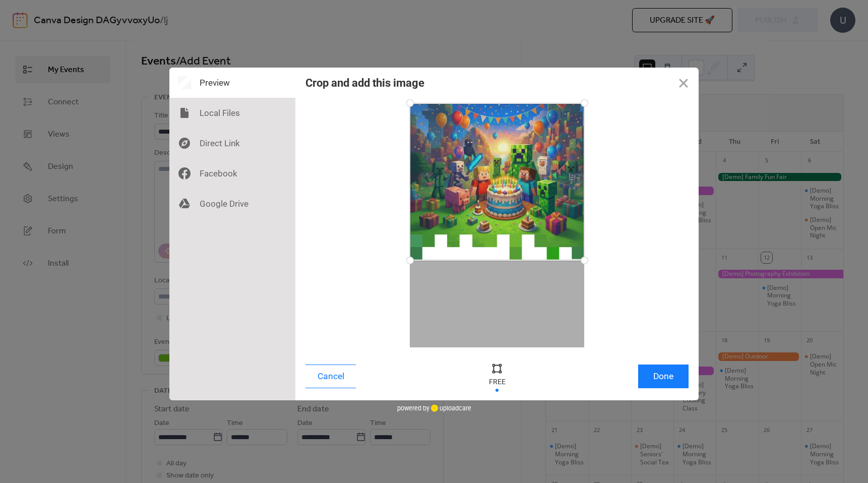 The height and width of the screenshot is (483, 868). I want to click on button: Done, so click(663, 376).